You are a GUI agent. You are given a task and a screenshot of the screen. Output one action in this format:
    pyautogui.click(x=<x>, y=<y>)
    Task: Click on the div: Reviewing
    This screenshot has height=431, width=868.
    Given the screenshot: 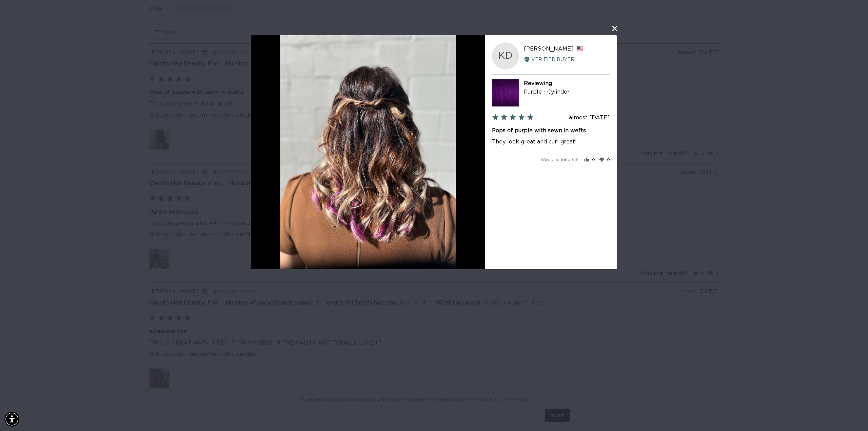 What is the action you would take?
    pyautogui.click(x=567, y=84)
    